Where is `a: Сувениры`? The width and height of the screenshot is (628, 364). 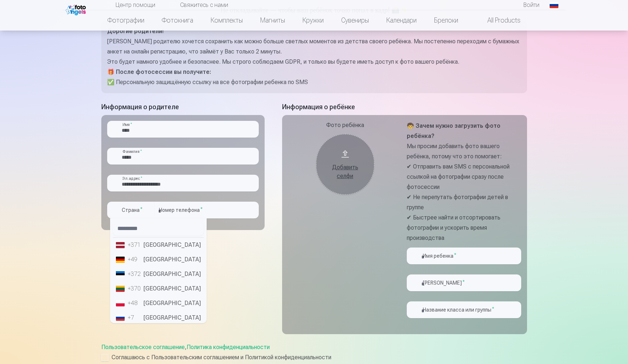
a: Сувениры is located at coordinates (355, 21).